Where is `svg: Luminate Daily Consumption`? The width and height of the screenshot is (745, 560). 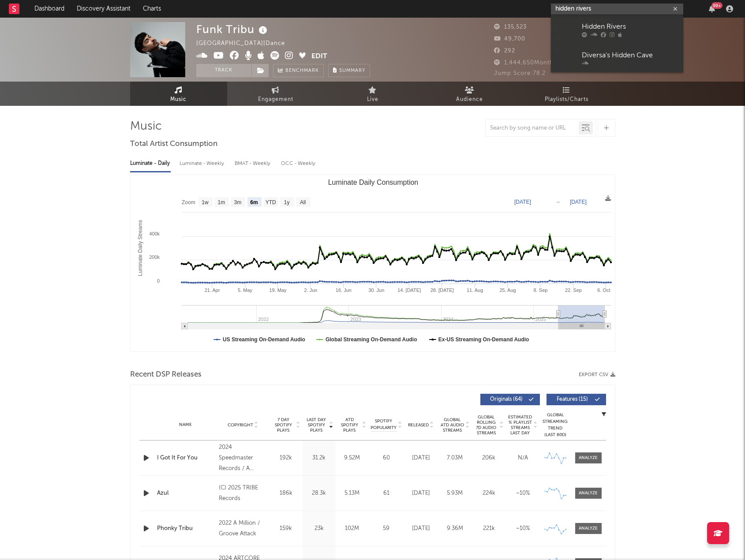
svg: Luminate Daily Consumption is located at coordinates (372, 263).